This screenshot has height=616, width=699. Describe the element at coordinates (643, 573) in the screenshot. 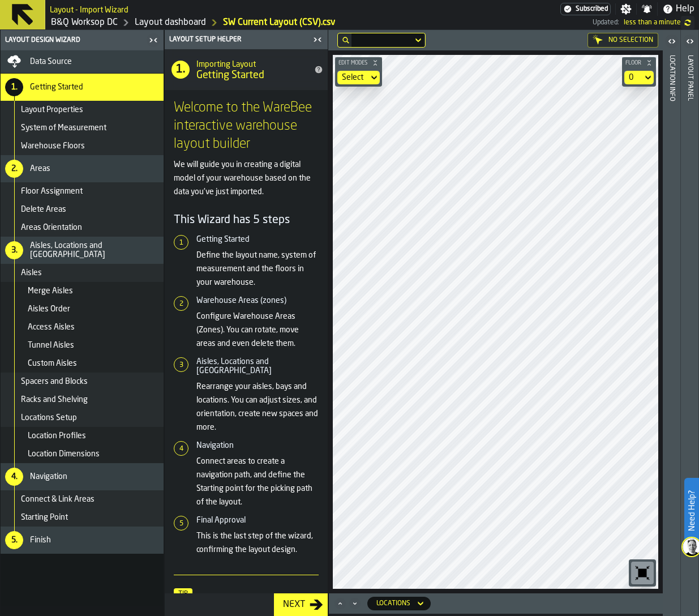

I see `svg: Reset zoom and position` at that location.